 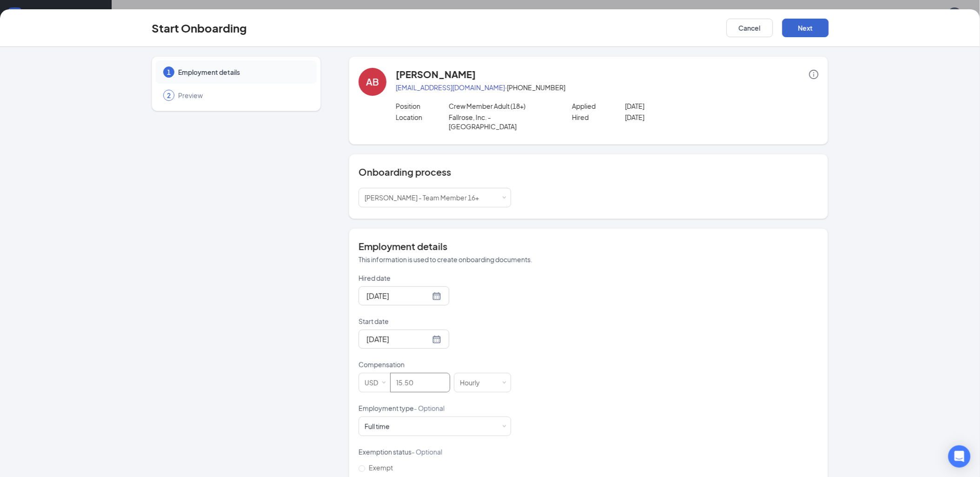 What do you see at coordinates (750, 28) in the screenshot?
I see `button: Cancel` at bounding box center [750, 28].